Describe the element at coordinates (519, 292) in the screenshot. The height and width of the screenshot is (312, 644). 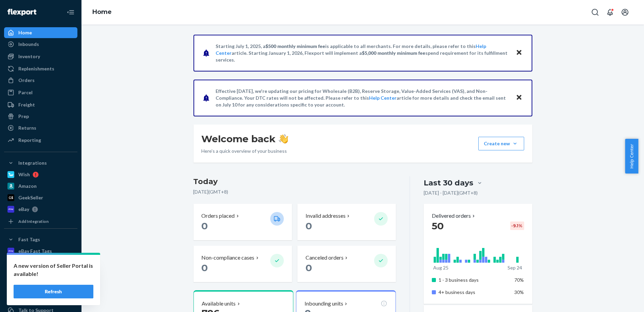
I see `span: 30%` at that location.